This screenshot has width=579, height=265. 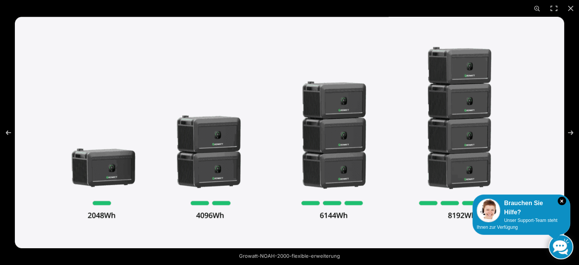 I want to click on img: growatt noah 2000 flexible erweiterung scaled, so click(x=289, y=132).